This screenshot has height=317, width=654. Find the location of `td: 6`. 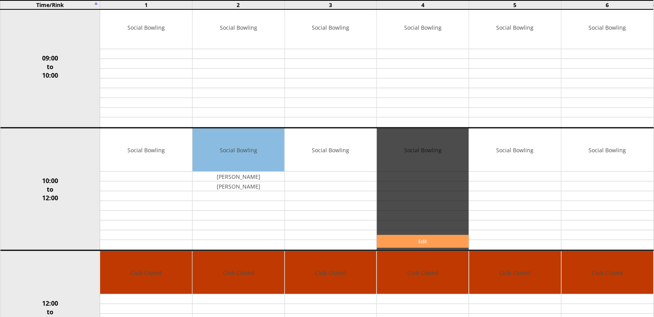

td: 6 is located at coordinates (608, 5).